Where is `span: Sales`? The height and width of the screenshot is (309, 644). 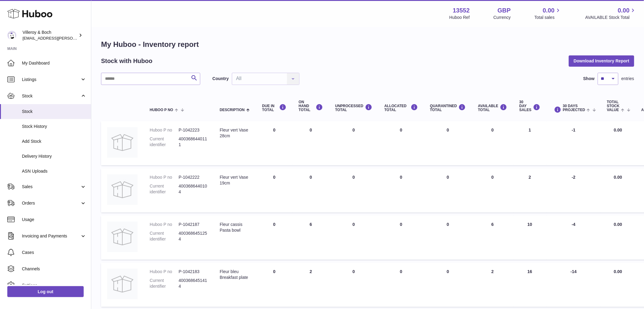 span: Sales is located at coordinates (51, 187).